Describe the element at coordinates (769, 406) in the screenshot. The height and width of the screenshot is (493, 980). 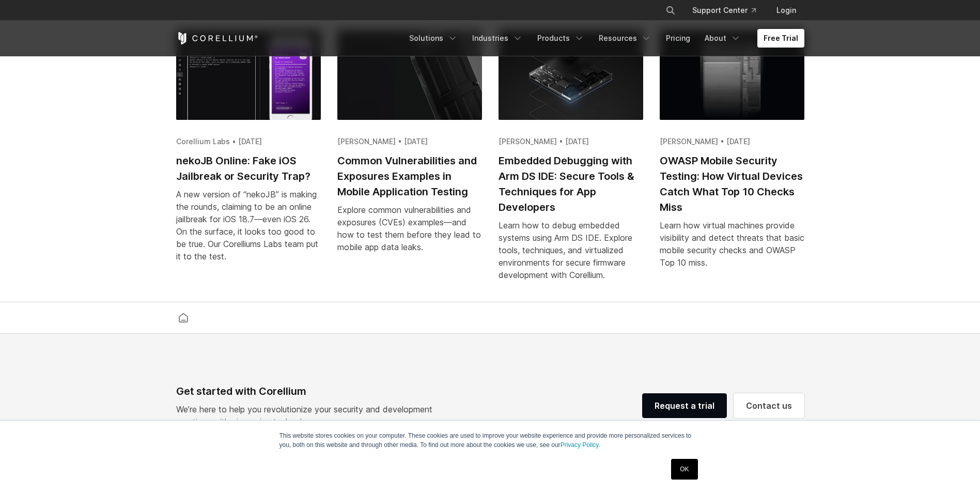
I see `a: Contact us` at that location.